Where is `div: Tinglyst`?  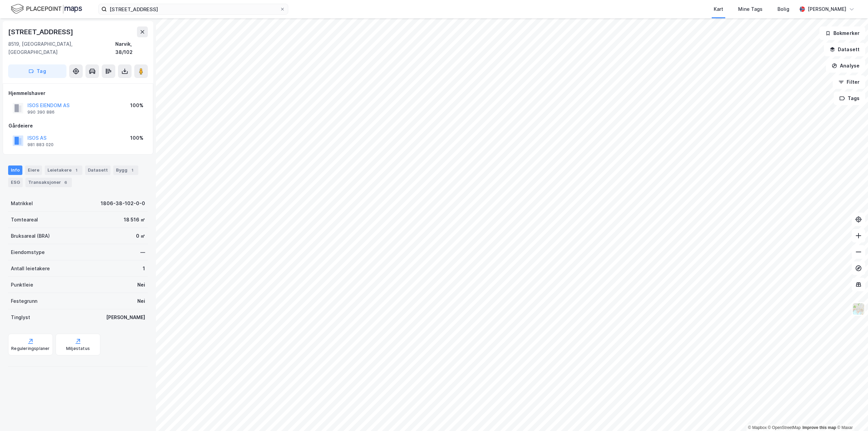 div: Tinglyst is located at coordinates (20, 318).